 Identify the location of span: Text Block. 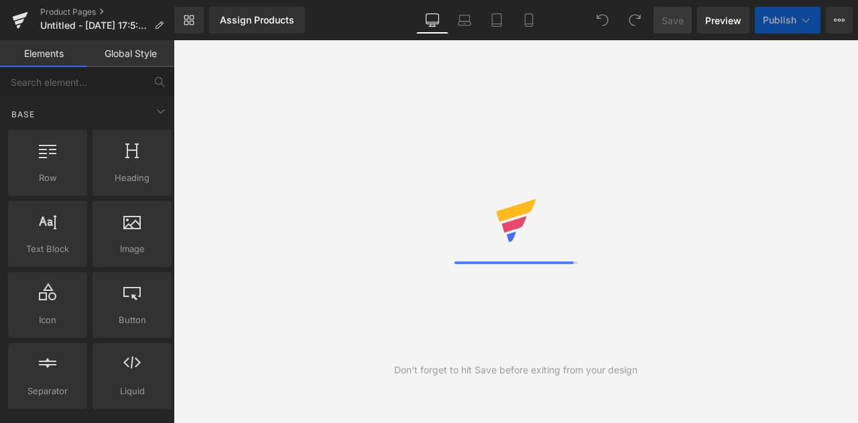
(48, 249).